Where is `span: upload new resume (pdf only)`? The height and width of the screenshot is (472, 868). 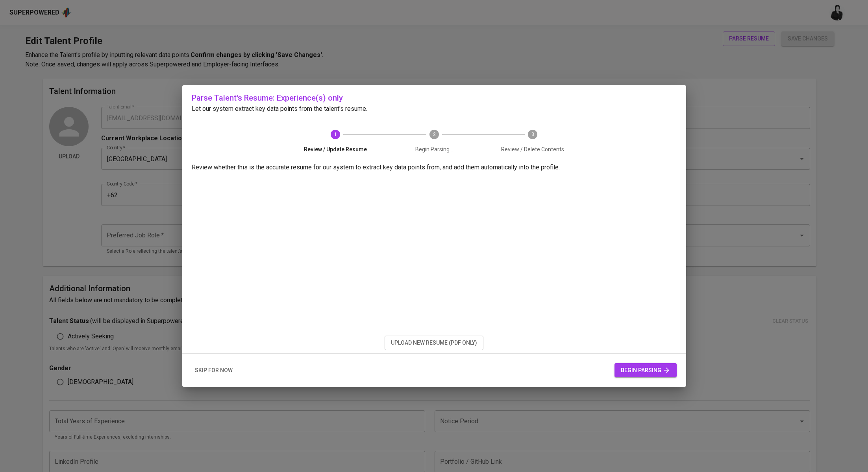
span: upload new resume (pdf only) is located at coordinates (434, 343).